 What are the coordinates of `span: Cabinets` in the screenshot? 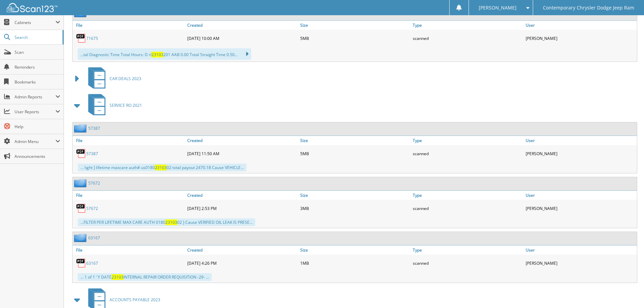 It's located at (35, 22).